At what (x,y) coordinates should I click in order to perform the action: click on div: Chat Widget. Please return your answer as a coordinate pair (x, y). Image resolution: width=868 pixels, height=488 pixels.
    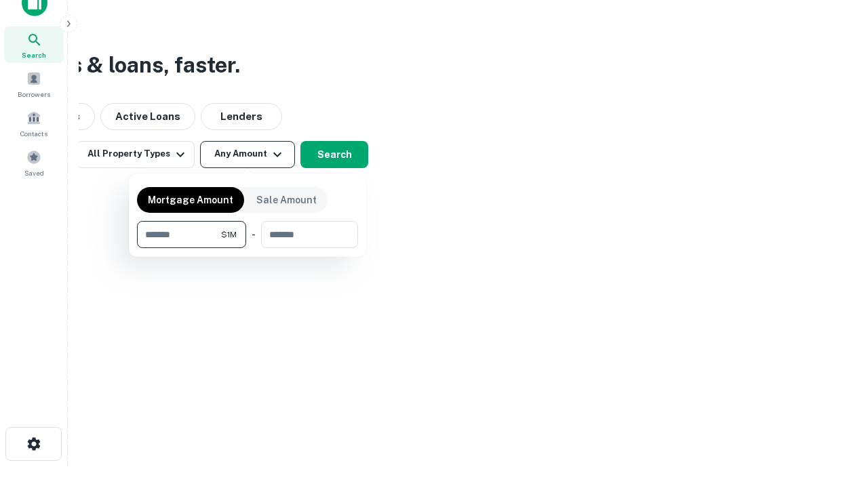
    Looking at the image, I should click on (834, 412).